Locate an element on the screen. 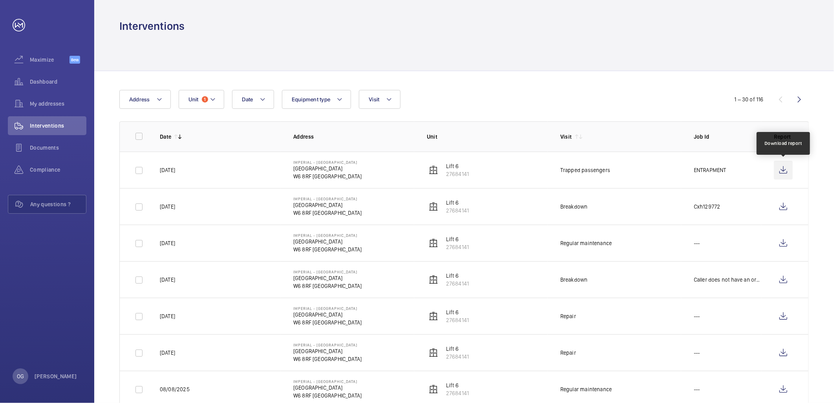  span: Equipment type is located at coordinates (311, 99).